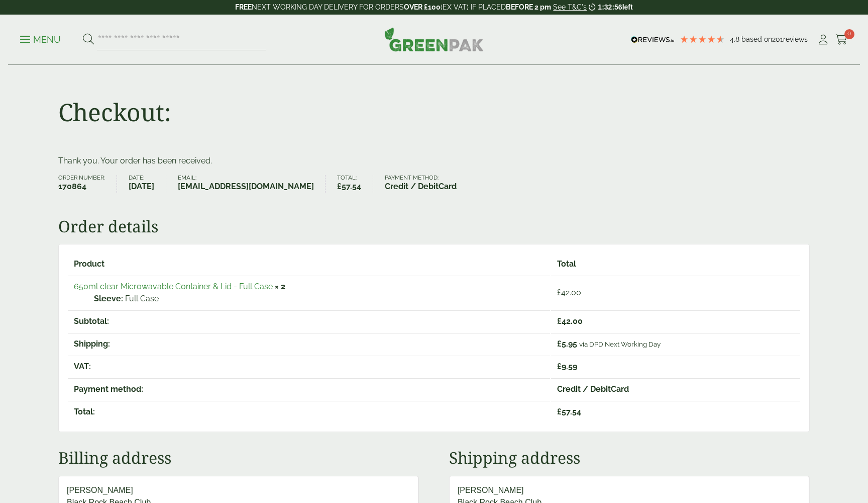 This screenshot has width=868, height=503. Describe the element at coordinates (569, 292) in the screenshot. I see `bdi: 42.00` at that location.